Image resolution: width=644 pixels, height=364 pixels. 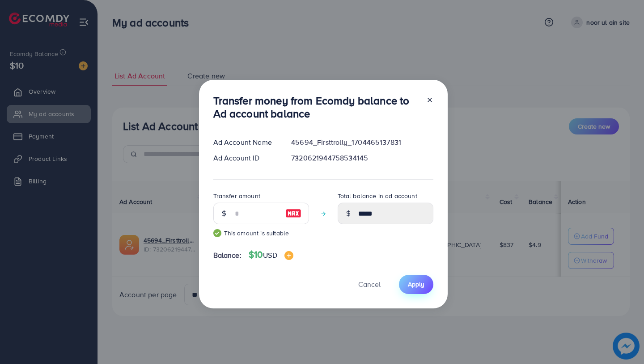 I want to click on h3: Transfer money from Ecomdy balance to Ad account balance, so click(x=316, y=107).